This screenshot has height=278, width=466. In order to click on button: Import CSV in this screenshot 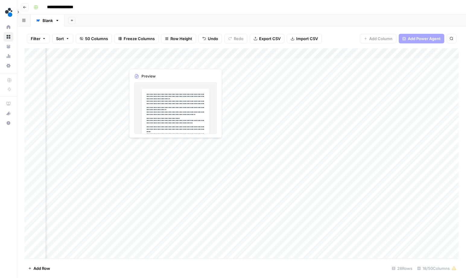, I will do `click(304, 39)`.